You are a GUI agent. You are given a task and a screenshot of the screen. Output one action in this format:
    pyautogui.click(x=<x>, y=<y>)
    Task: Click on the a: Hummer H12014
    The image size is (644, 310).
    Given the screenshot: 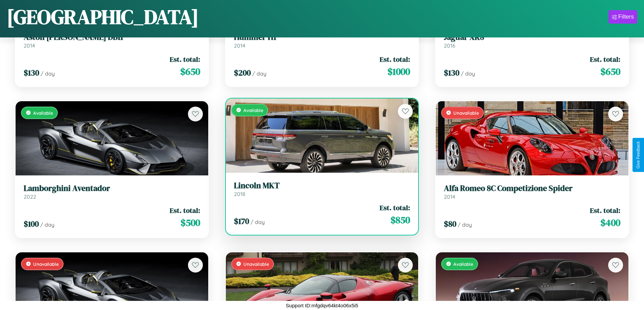 What is the action you would take?
    pyautogui.click(x=322, y=41)
    